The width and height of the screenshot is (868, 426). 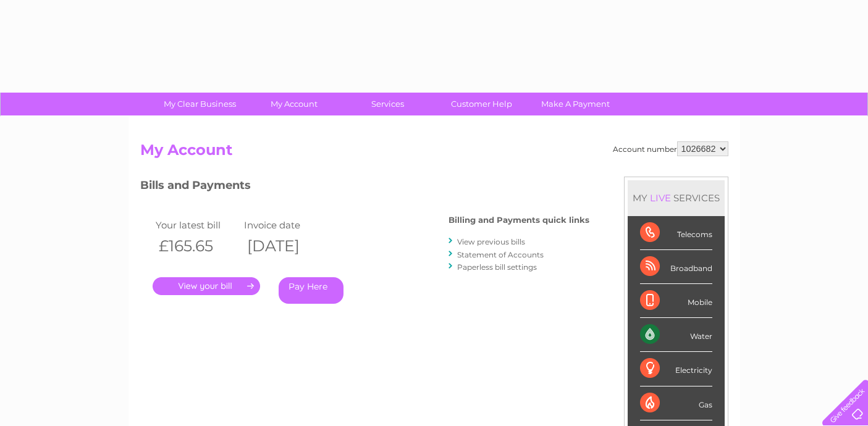 What do you see at coordinates (575, 104) in the screenshot?
I see `a: Make A Payment` at bounding box center [575, 104].